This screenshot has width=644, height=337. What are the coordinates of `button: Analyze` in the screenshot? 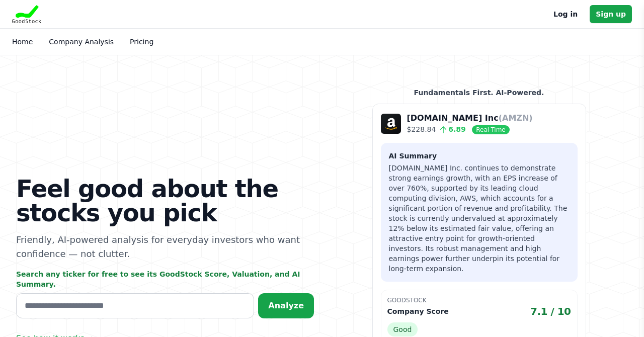 It's located at (286, 306).